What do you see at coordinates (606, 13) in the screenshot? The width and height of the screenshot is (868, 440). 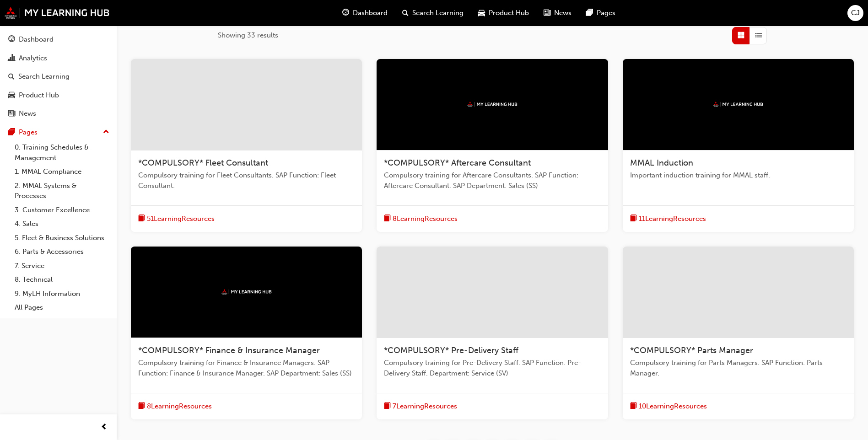 I see `span: Pages` at bounding box center [606, 13].